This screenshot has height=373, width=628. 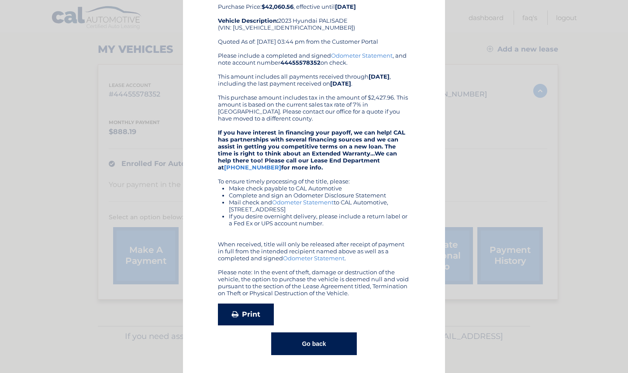 I want to click on b: $42,060.56, so click(x=277, y=7).